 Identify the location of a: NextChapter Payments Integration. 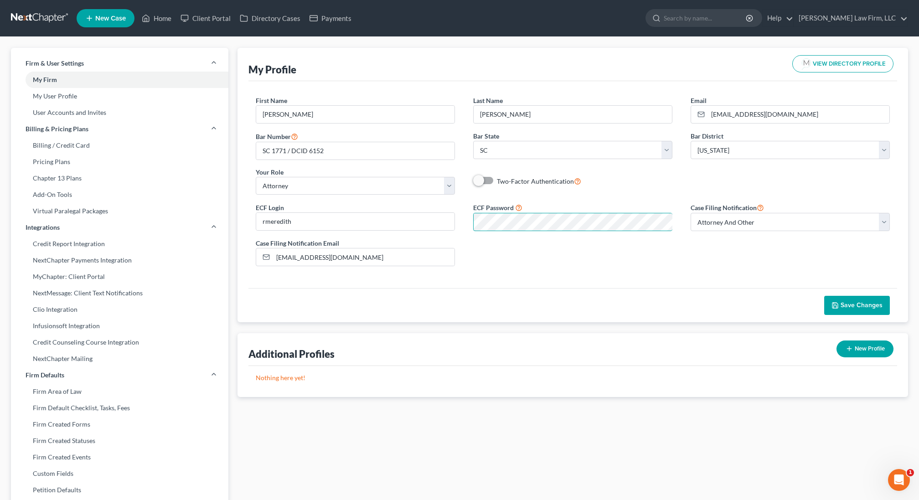
(119, 260).